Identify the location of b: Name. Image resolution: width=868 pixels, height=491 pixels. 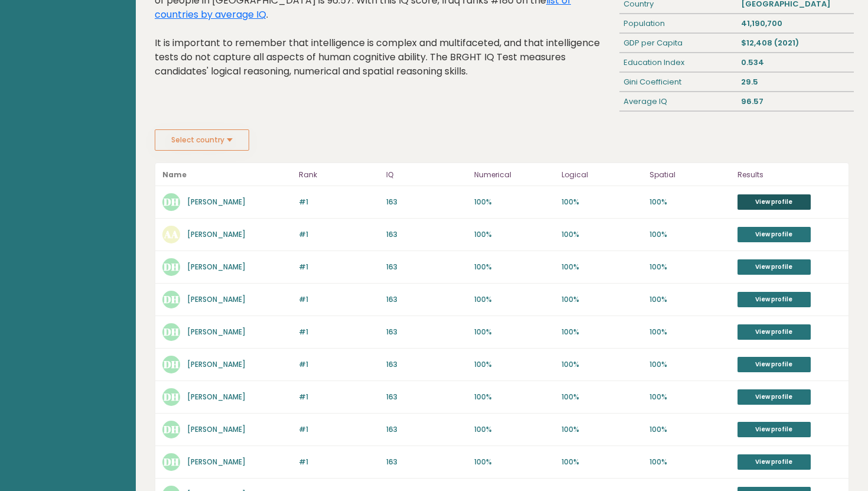
(174, 175).